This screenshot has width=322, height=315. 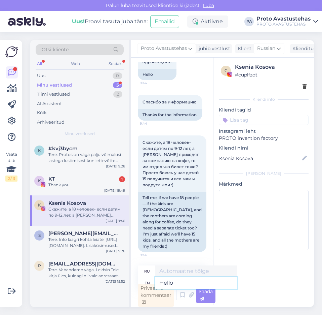 I want to click on span: Proto Avastustehas, so click(x=164, y=48).